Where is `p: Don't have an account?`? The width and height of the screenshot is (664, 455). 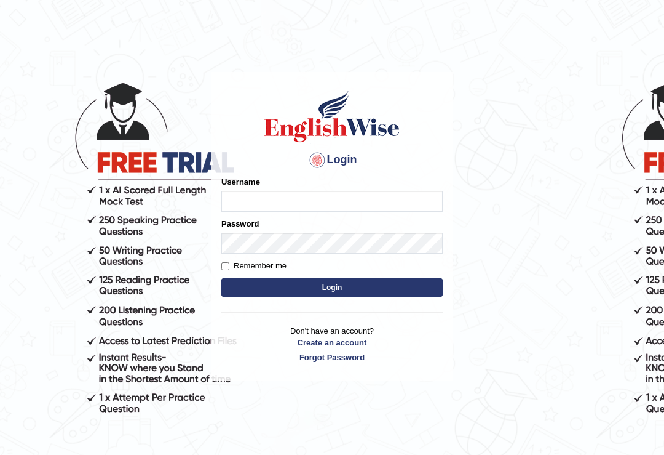
p: Don't have an account? is located at coordinates (332, 344).